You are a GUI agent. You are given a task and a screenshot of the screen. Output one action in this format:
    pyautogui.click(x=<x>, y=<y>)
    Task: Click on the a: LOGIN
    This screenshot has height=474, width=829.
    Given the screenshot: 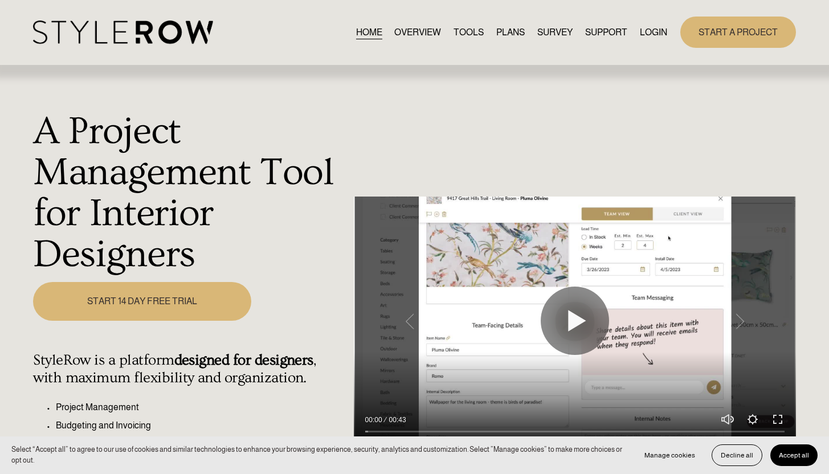 What is the action you would take?
    pyautogui.click(x=654, y=32)
    